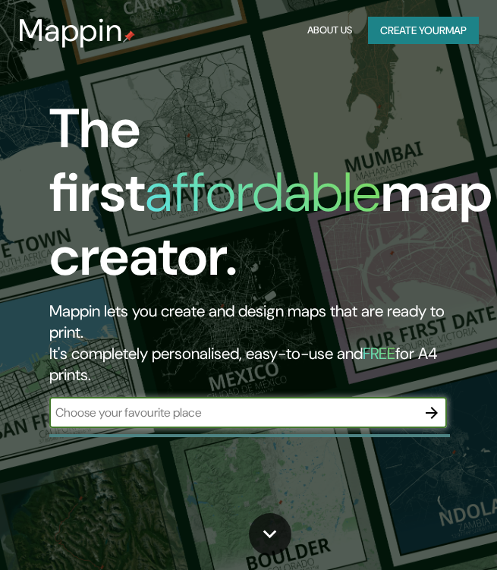 This screenshot has height=570, width=497. What do you see at coordinates (271, 199) in the screenshot?
I see `h1: The first map creator.` at bounding box center [271, 199].